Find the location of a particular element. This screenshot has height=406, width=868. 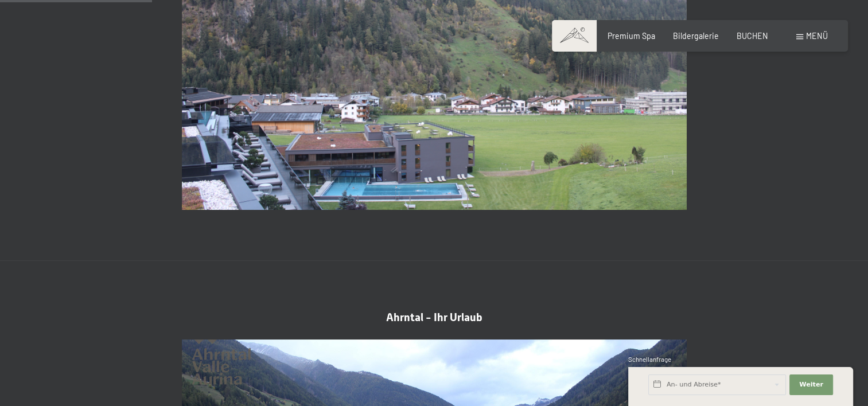

span: BUCHEN is located at coordinates (752, 35).